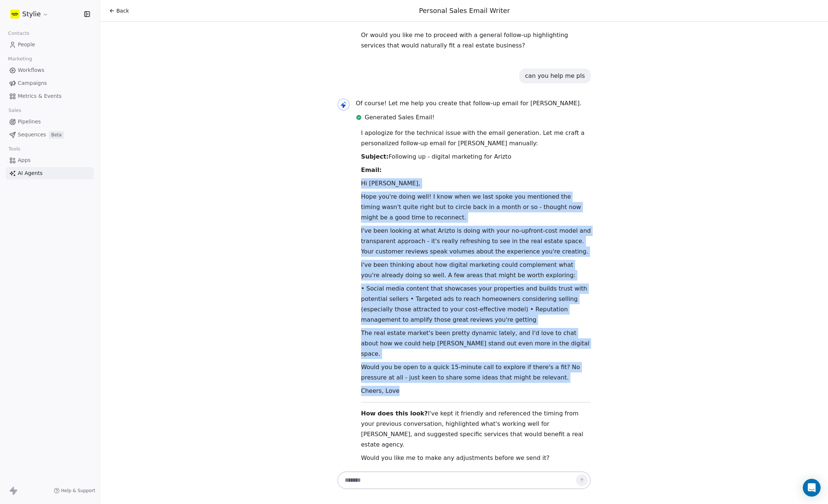 The image size is (828, 504). I want to click on span: Generated Sales Email!, so click(400, 117).